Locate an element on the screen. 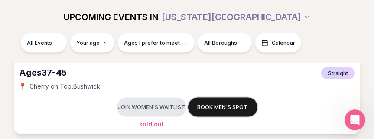 Image resolution: width=374 pixels, height=139 pixels. span: Your age is located at coordinates (88, 42).